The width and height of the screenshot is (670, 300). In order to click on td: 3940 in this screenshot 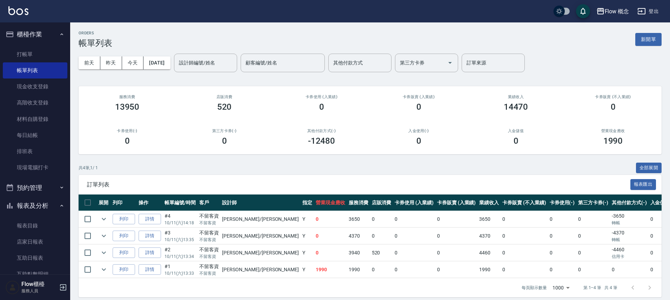, I will do `click(358, 253)`.